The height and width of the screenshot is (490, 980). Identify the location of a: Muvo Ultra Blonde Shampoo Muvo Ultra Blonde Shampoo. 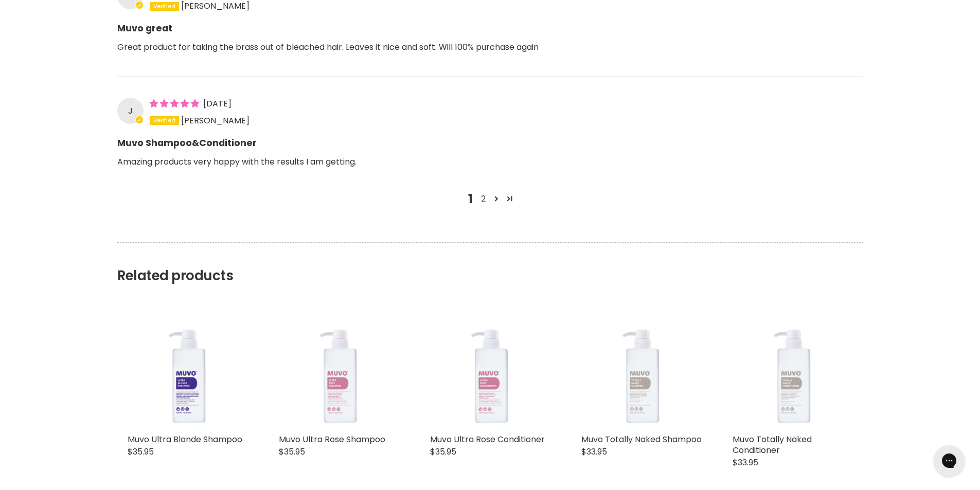
(188, 369).